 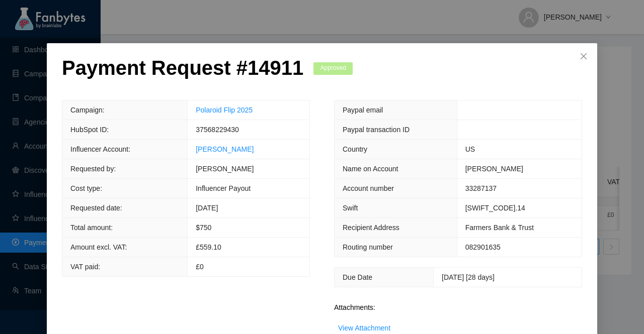 What do you see at coordinates (90, 129) in the screenshot?
I see `span: HubSpot ID:` at bounding box center [90, 129].